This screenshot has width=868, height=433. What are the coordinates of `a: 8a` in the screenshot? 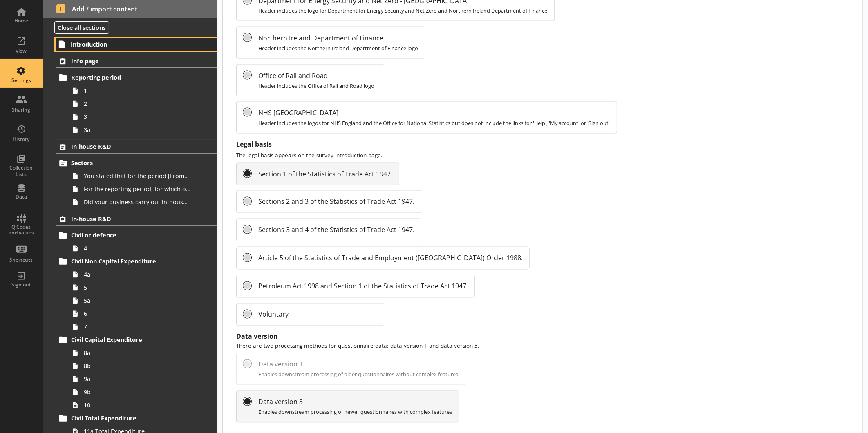 It's located at (142, 353).